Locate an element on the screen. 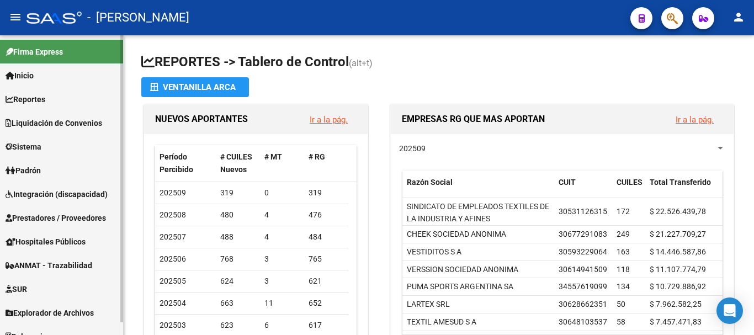 The height and width of the screenshot is (335, 754). span: $ 10.729.886,92 is located at coordinates (678, 287).